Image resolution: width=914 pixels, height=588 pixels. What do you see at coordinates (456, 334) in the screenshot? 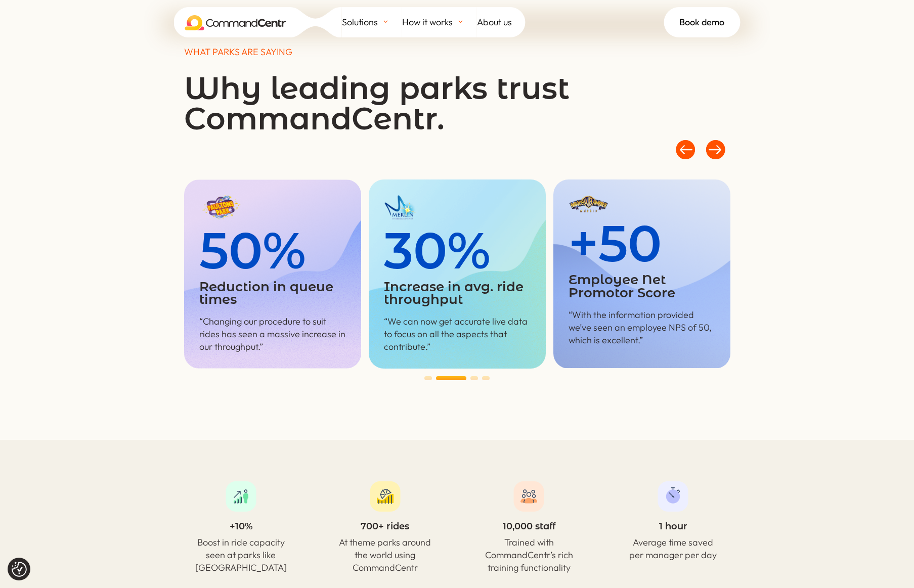
I see `span: “We can now get accurate live data to focus on all the aspects that contribute.”` at bounding box center [456, 334].